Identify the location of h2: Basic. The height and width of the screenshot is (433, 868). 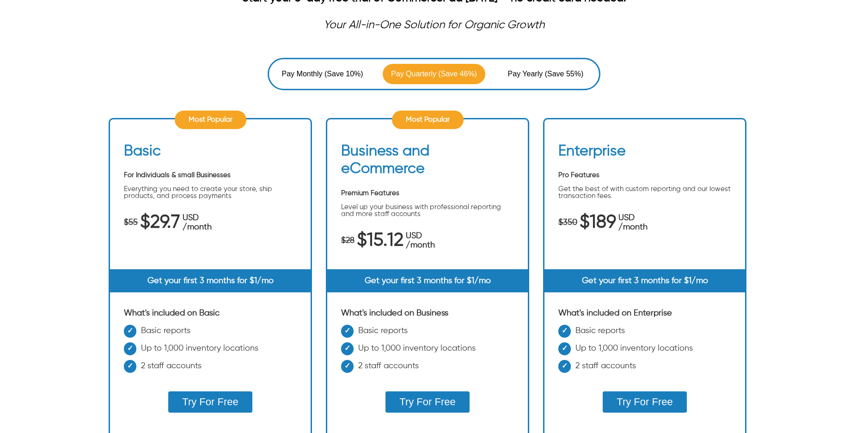
(143, 153).